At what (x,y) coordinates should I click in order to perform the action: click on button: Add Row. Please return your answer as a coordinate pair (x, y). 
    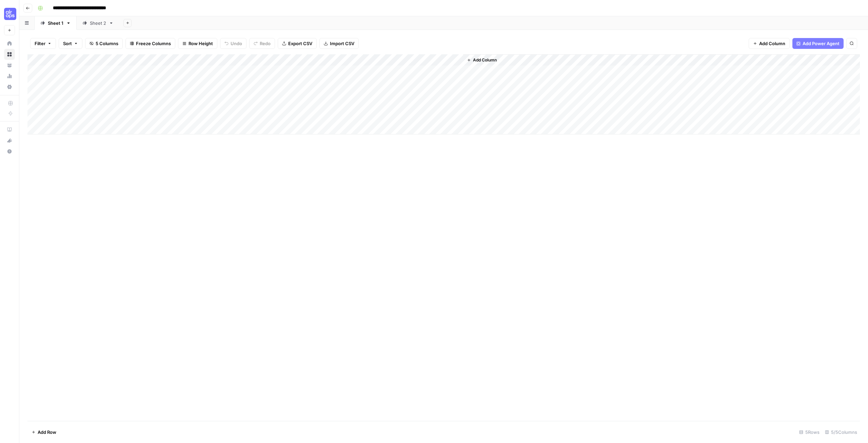
    Looking at the image, I should click on (44, 432).